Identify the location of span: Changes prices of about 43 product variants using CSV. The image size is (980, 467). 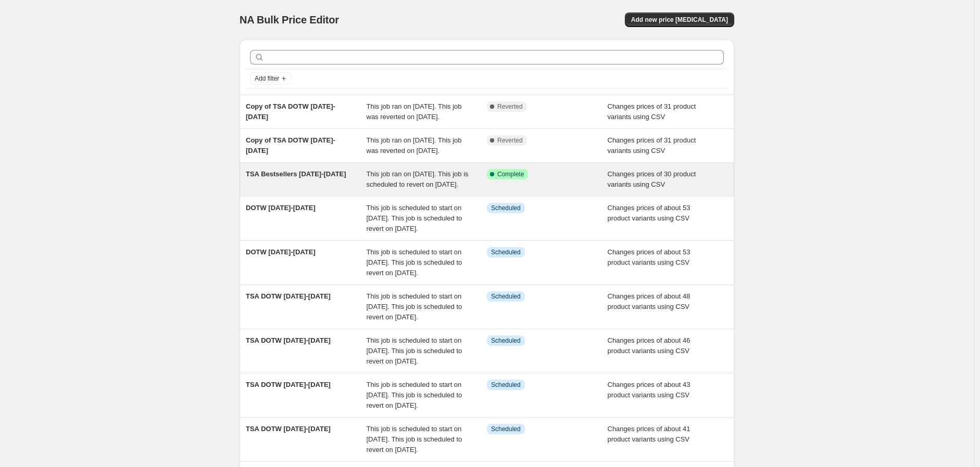
(649, 390).